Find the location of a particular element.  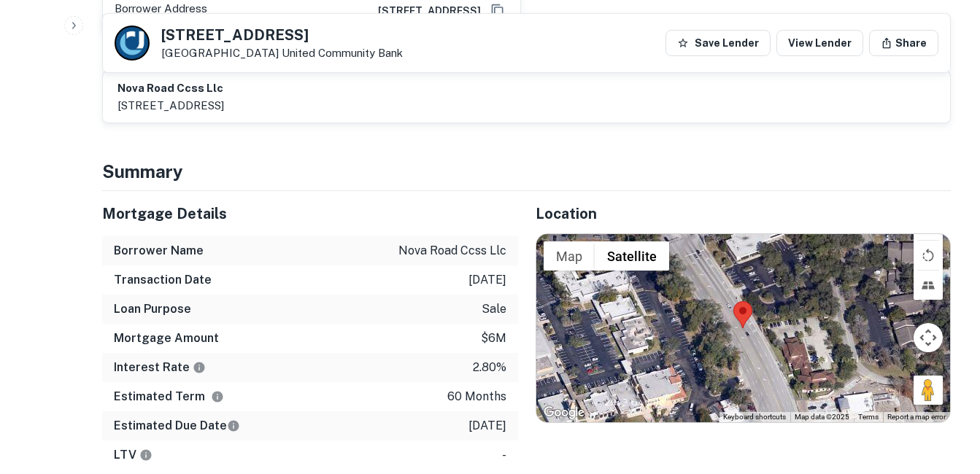

h6: Borrower Name is located at coordinates (159, 251).